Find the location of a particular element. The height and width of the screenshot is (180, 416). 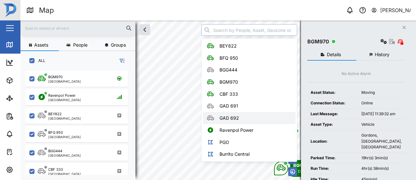

div: GAD 692 is located at coordinates (229, 118).